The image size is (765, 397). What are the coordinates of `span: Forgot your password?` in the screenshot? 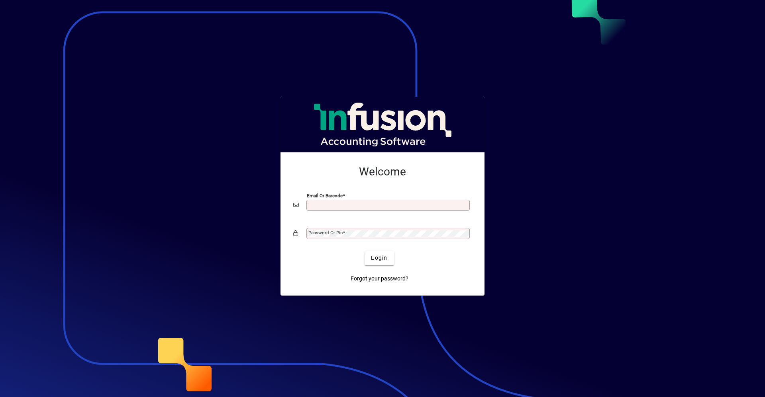 It's located at (379, 279).